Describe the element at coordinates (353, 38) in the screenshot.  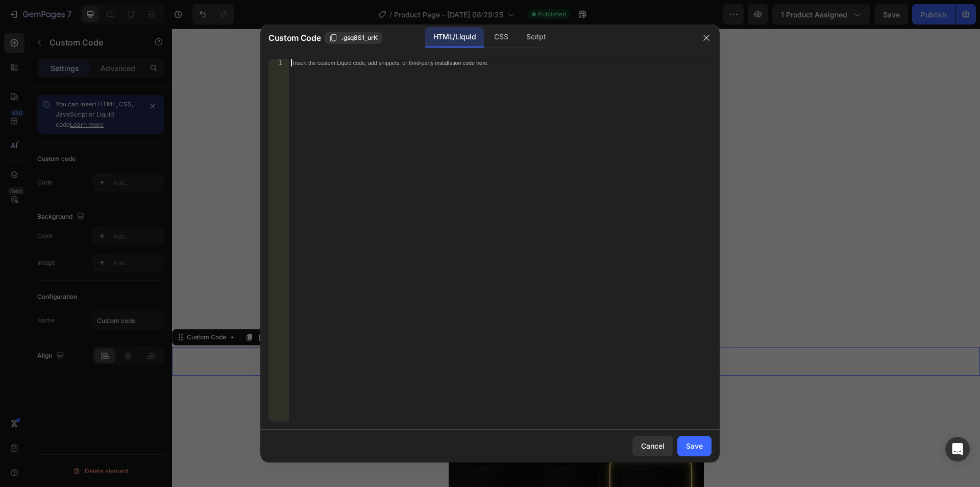
I see `button: .gsq8S1_urK` at that location.